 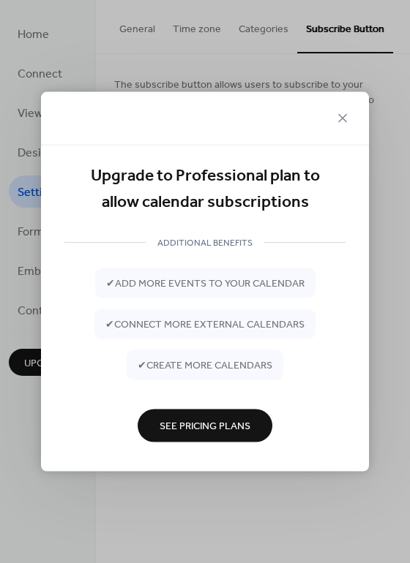 I want to click on span: ✔ create more calendars, so click(x=205, y=366).